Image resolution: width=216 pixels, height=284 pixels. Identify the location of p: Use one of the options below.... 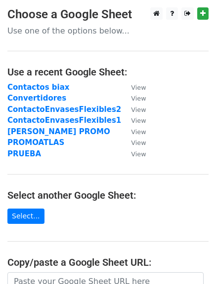
(108, 31).